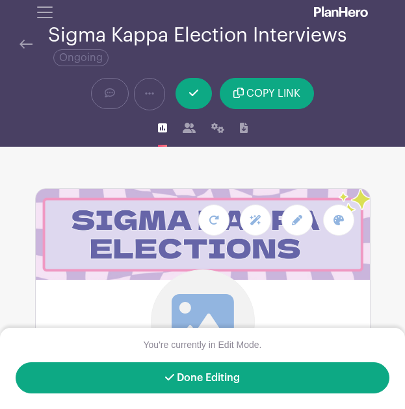 The height and width of the screenshot is (409, 405). What do you see at coordinates (81, 58) in the screenshot?
I see `span: Ongoing` at bounding box center [81, 58].